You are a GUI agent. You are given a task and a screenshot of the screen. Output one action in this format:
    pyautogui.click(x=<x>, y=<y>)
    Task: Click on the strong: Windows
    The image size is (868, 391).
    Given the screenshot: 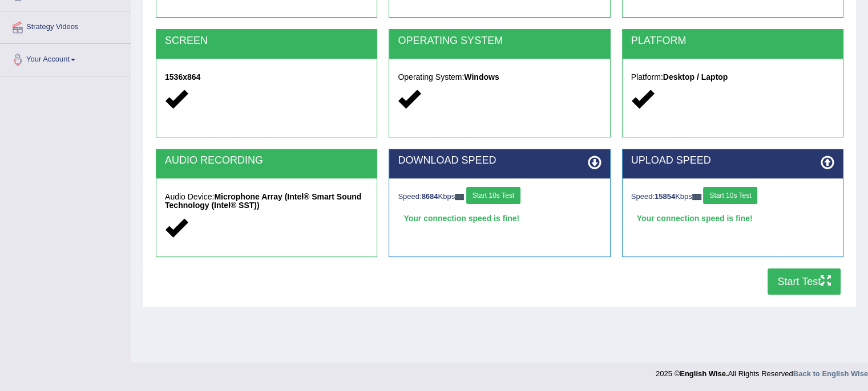 What is the action you would take?
    pyautogui.click(x=481, y=77)
    